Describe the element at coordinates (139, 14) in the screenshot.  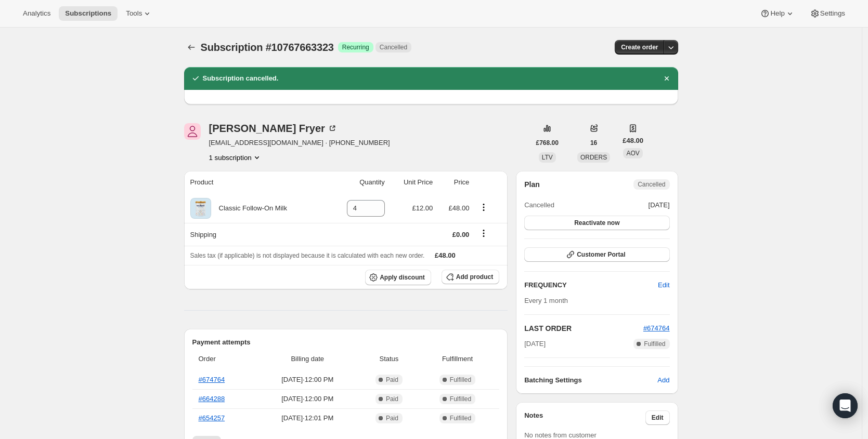
I see `button: Tools` at that location.